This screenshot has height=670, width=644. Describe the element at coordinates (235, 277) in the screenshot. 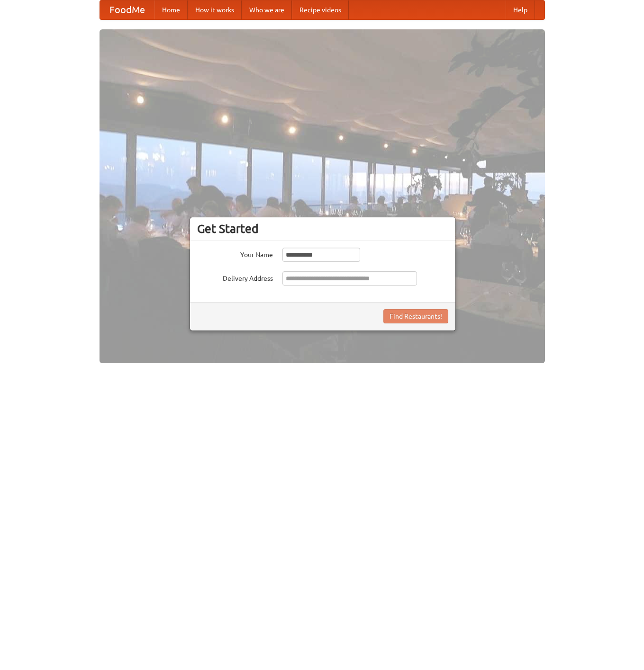

I see `label: Delivery Address` at that location.